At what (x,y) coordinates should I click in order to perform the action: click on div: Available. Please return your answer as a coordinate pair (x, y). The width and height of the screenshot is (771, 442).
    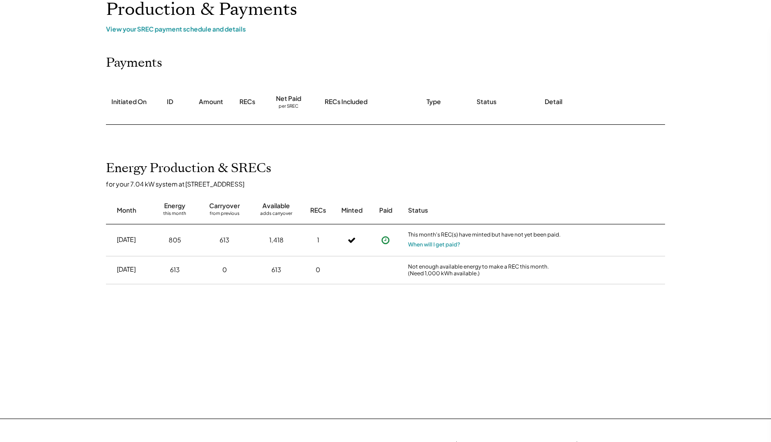
    Looking at the image, I should click on (276, 206).